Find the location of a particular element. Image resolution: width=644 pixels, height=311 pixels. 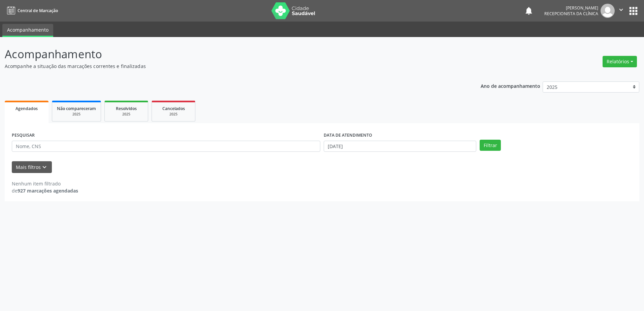

button: Relatórios is located at coordinates (620, 61).